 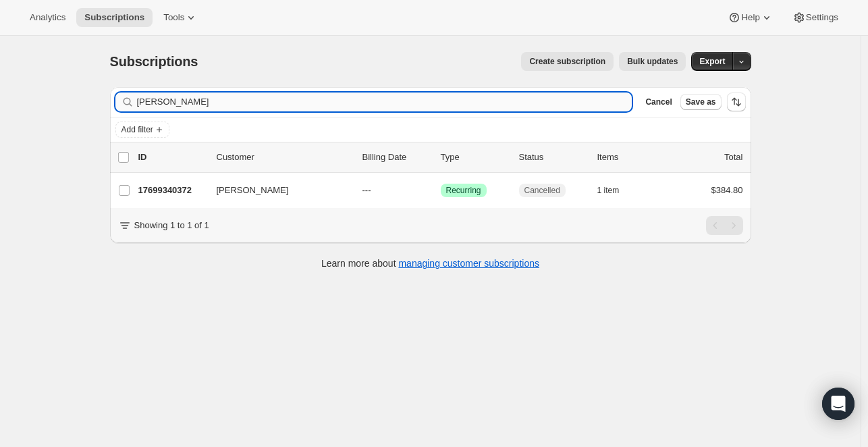 What do you see at coordinates (750, 18) in the screenshot?
I see `span: Help` at bounding box center [750, 18].